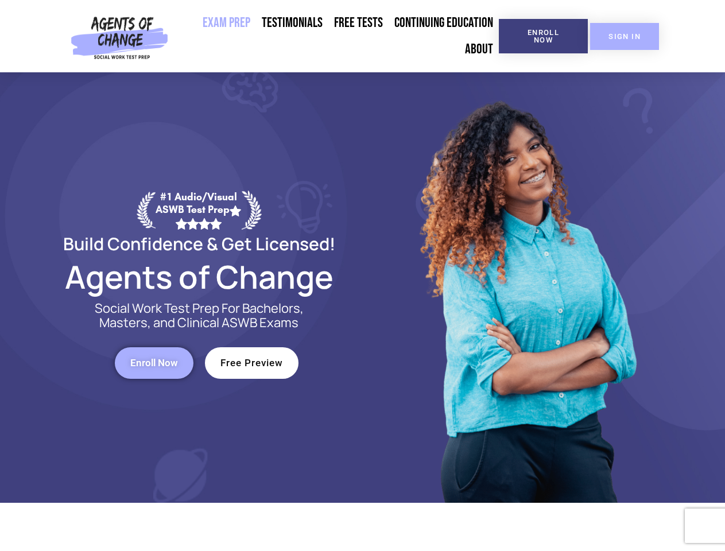 Image resolution: width=725 pixels, height=551 pixels. Describe the element at coordinates (526, 287) in the screenshot. I see `img: Website Image 1 (1)` at that location.